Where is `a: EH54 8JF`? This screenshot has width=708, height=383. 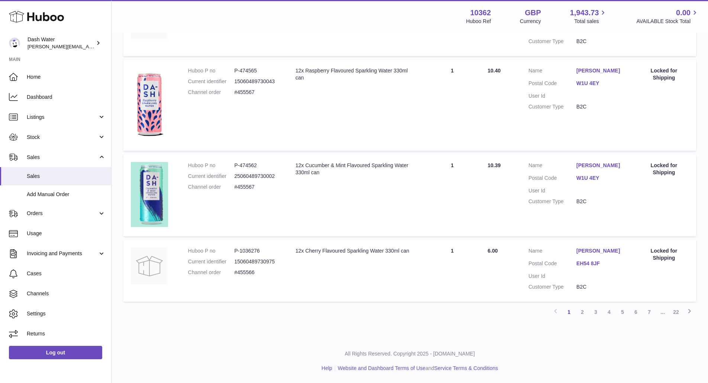
a: EH54 8JF is located at coordinates (601, 264).